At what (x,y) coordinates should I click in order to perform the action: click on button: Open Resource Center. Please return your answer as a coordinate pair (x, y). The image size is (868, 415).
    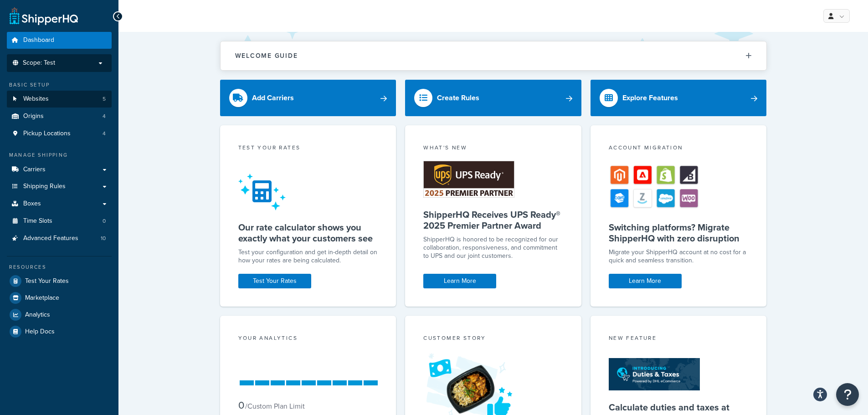
    Looking at the image, I should click on (848, 395).